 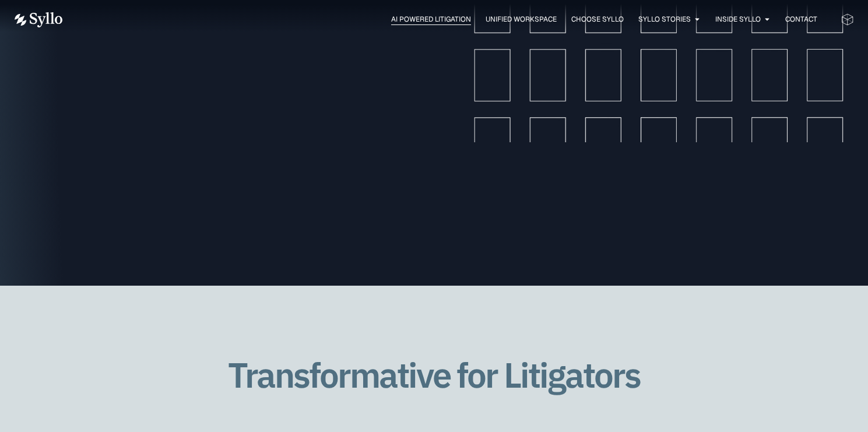 What do you see at coordinates (801, 19) in the screenshot?
I see `span: Contact` at bounding box center [801, 19].